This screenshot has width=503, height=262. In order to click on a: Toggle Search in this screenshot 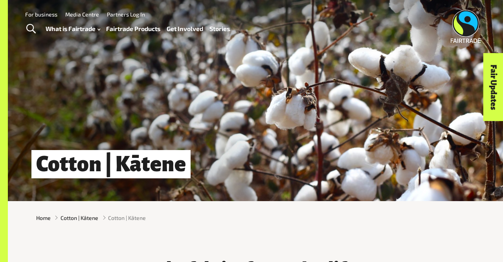, I will do `click(31, 29)`.